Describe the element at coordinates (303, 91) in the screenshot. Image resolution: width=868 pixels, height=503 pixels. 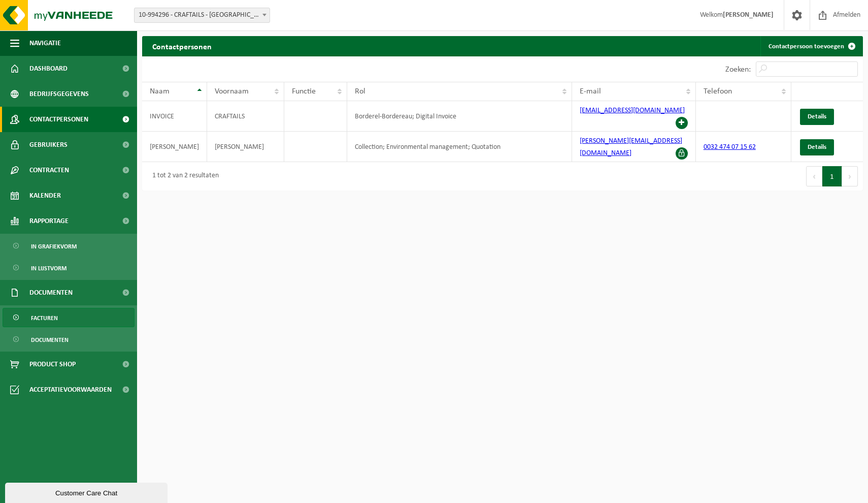
I see `span: Functie` at that location.